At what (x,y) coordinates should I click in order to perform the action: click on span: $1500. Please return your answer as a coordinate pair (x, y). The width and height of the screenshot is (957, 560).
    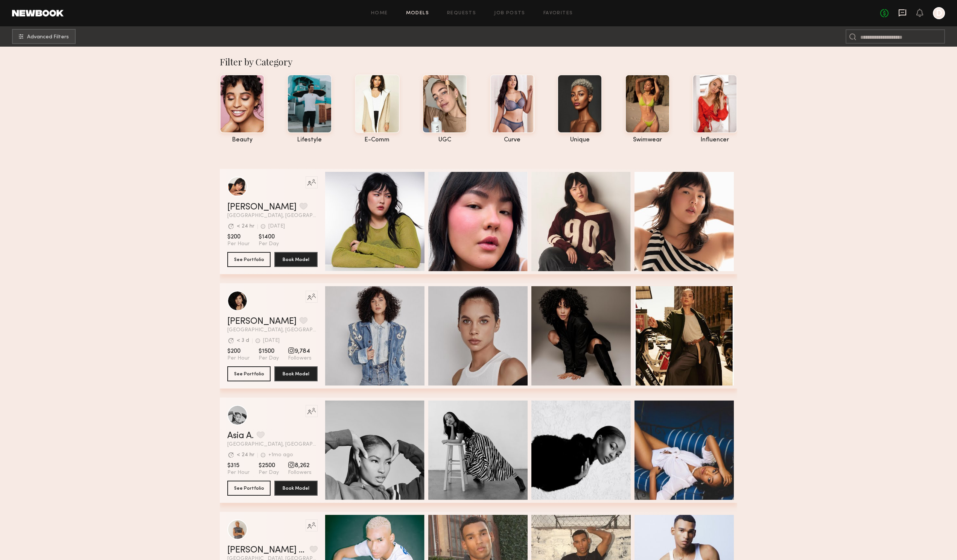
    Looking at the image, I should click on (269, 351).